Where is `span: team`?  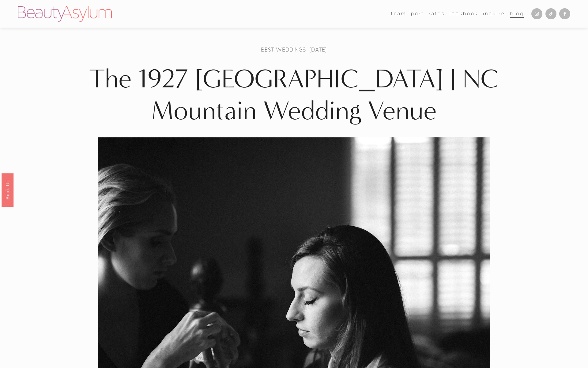 span: team is located at coordinates (399, 14).